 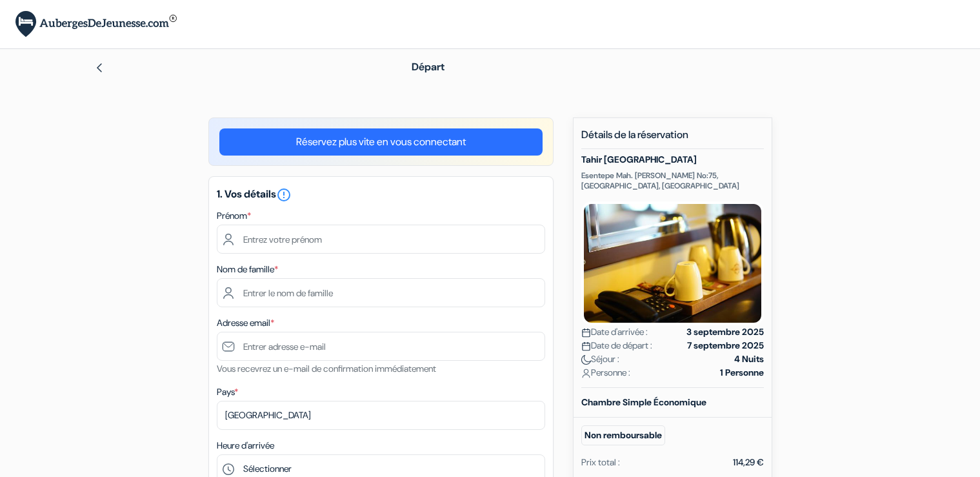 What do you see at coordinates (614, 332) in the screenshot?
I see `span: Date d'arrivée :` at bounding box center [614, 332].